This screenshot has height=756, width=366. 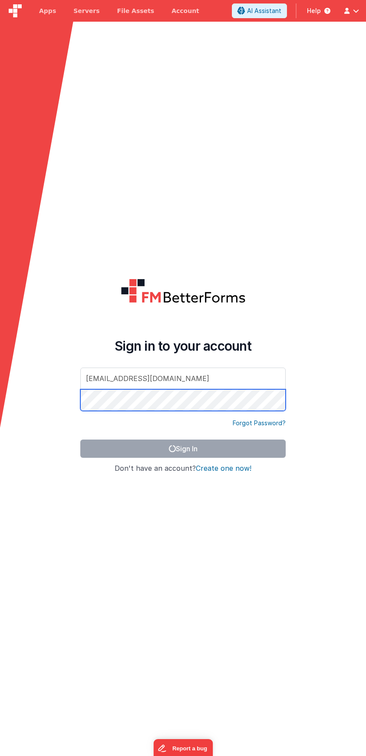 I want to click on span: Apps, so click(x=47, y=11).